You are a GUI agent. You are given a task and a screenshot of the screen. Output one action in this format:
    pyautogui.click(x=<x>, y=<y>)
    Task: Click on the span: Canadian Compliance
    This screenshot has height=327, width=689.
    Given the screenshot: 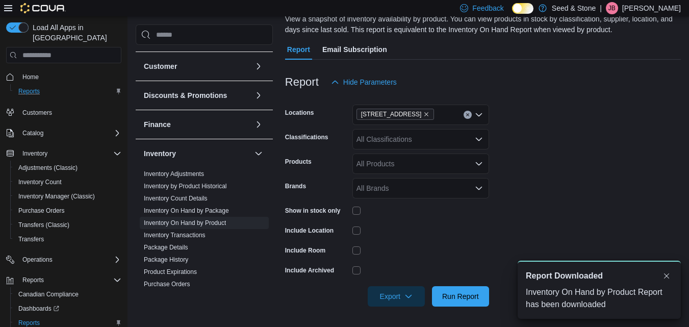 What is the action you would take?
    pyautogui.click(x=48, y=294)
    